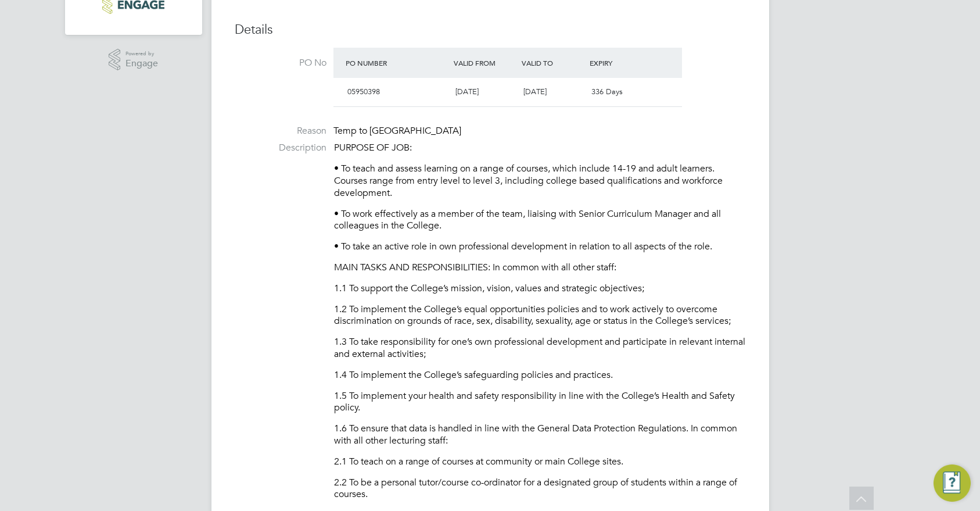 The width and height of the screenshot is (980, 511). Describe the element at coordinates (539, 348) in the screenshot. I see `p: 1.3 To take responsibility for one’s own professional development and participate in relevant int...` at that location.